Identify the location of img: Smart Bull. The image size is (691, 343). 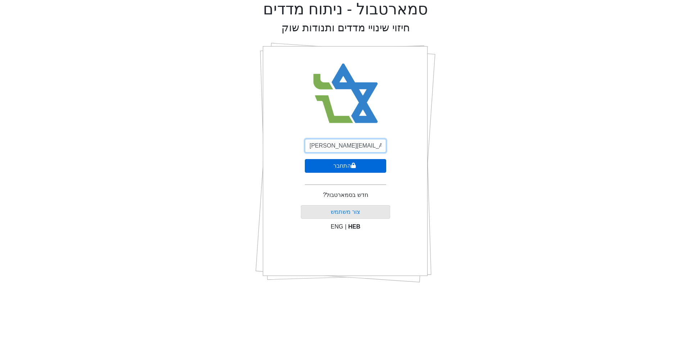
(345, 94).